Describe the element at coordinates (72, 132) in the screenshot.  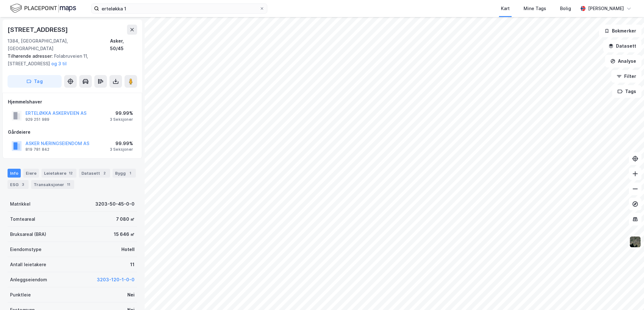
I see `div: Gårdeiere` at that location.